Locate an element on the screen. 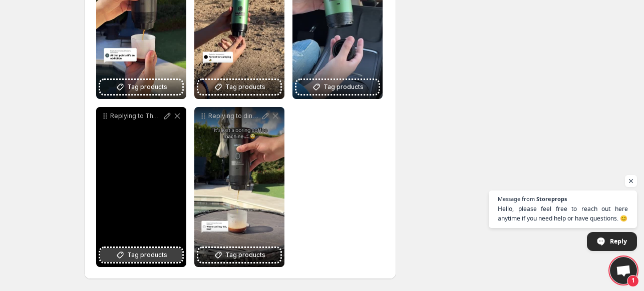 This screenshot has height=291, width=644. span: Storeprops is located at coordinates (551, 199).